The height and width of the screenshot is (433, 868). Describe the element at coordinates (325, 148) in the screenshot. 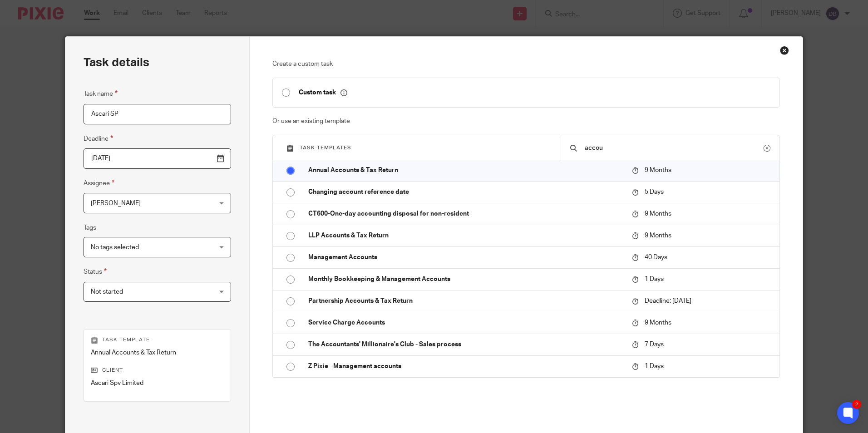

I see `span: Task templates` at that location.